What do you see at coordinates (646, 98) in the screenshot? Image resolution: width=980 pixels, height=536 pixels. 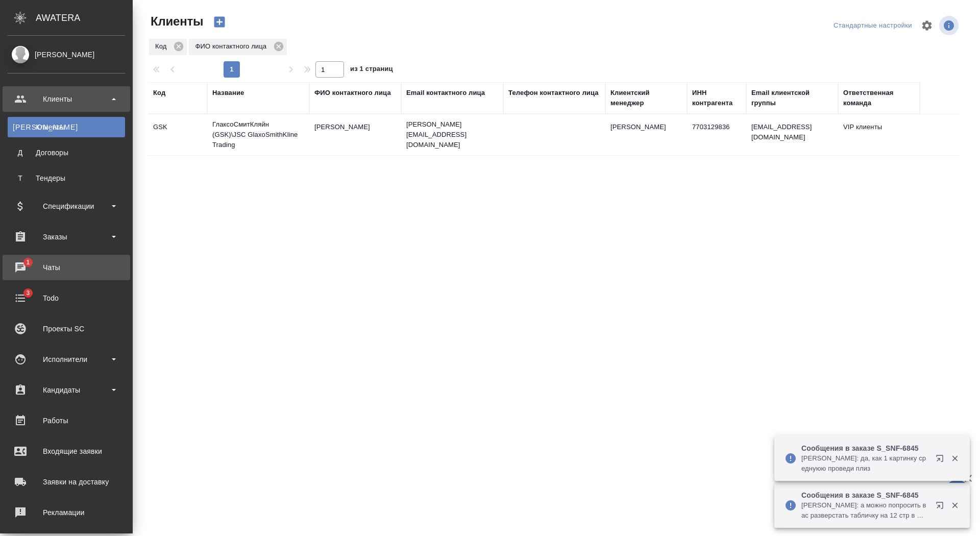 I see `div: Клиентский менеджер` at bounding box center [646, 98].